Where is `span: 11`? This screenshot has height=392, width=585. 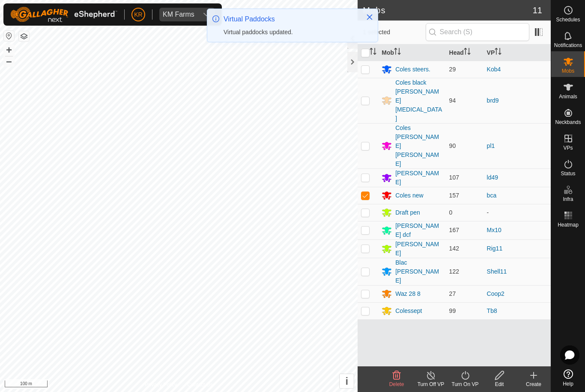 span: 11 is located at coordinates (537, 10).